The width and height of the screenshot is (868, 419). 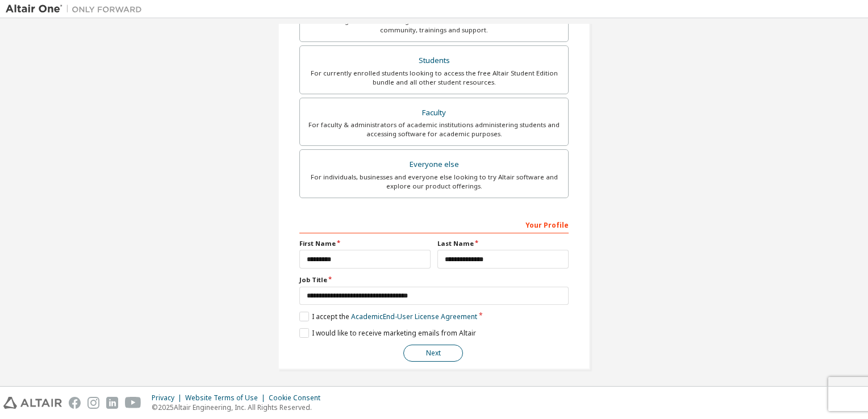 What do you see at coordinates (434, 113) in the screenshot?
I see `div: Faculty` at bounding box center [434, 113].